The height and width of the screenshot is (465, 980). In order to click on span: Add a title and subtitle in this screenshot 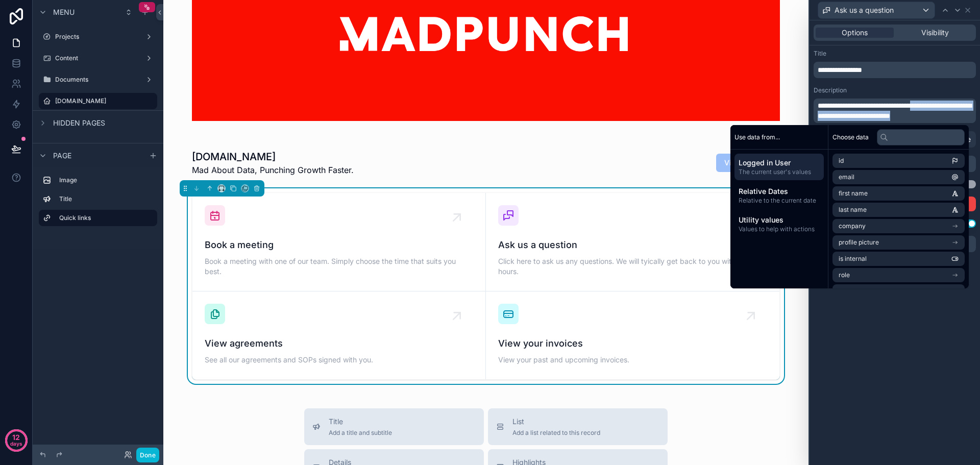, I will do `click(361, 433)`.